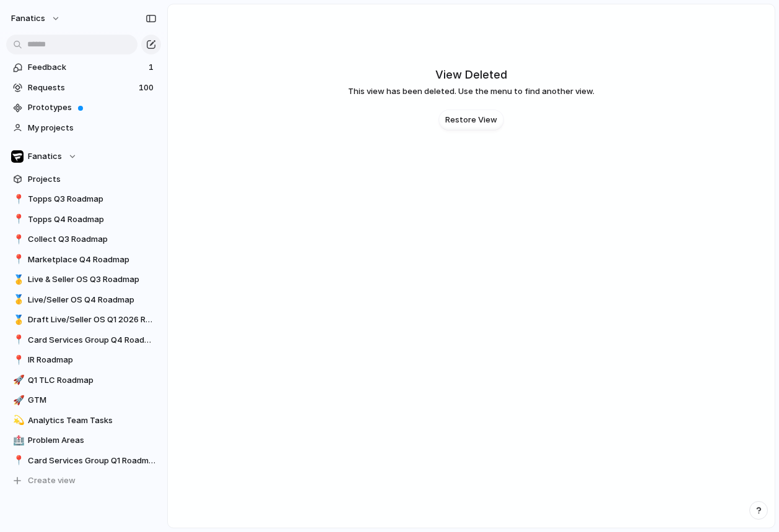 Image resolution: width=779 pixels, height=532 pixels. What do you see at coordinates (92, 239) in the screenshot?
I see `span: Collect Q3 Roadmap` at bounding box center [92, 239].